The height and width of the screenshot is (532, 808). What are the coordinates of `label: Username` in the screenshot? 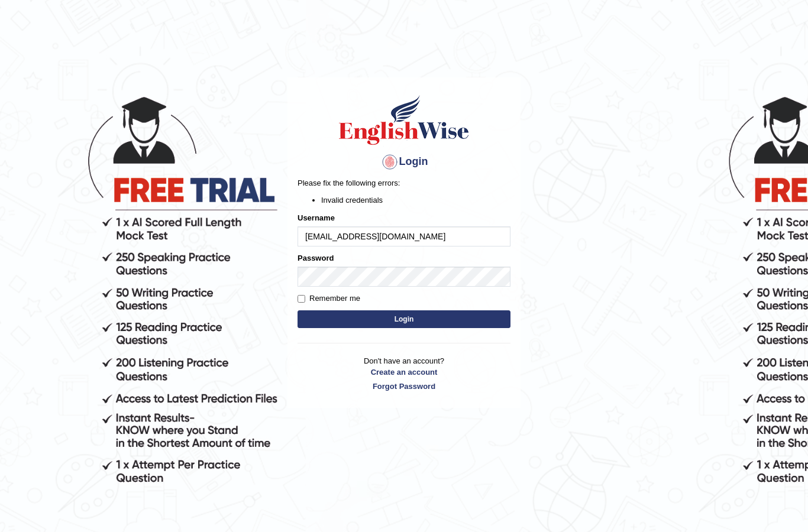 It's located at (316, 217).